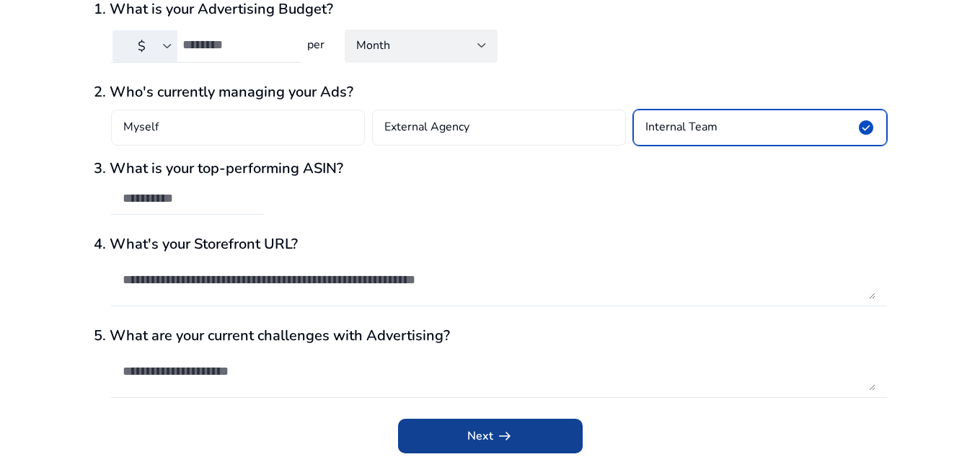 This screenshot has height=462, width=980. Describe the element at coordinates (681, 127) in the screenshot. I see `h4: Internal Team` at that location.